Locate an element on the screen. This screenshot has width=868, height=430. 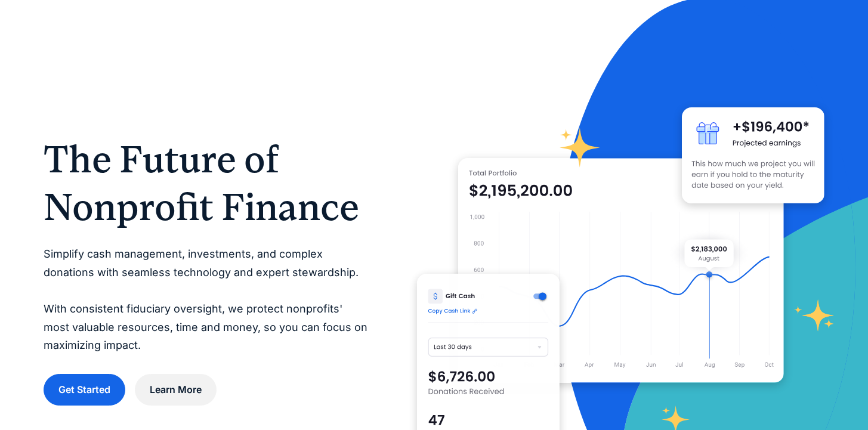
a: Learn More is located at coordinates (176, 389).